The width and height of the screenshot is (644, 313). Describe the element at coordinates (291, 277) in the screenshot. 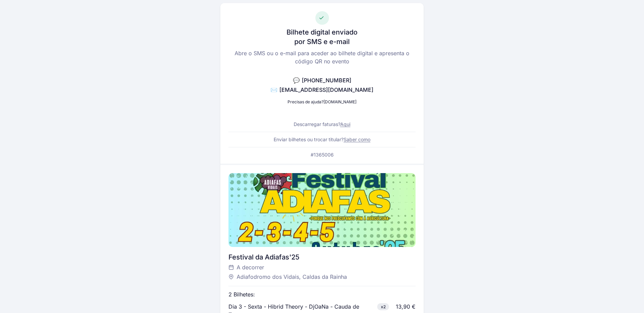

I see `span: Adiafodromo dos Vidais, Caldas da Rainha` at that location.